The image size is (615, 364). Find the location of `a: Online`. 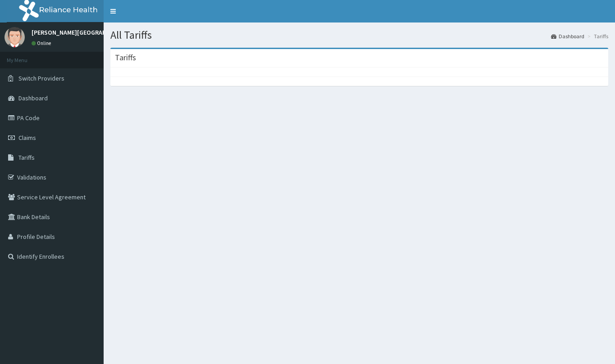

a: Online is located at coordinates (43, 44).